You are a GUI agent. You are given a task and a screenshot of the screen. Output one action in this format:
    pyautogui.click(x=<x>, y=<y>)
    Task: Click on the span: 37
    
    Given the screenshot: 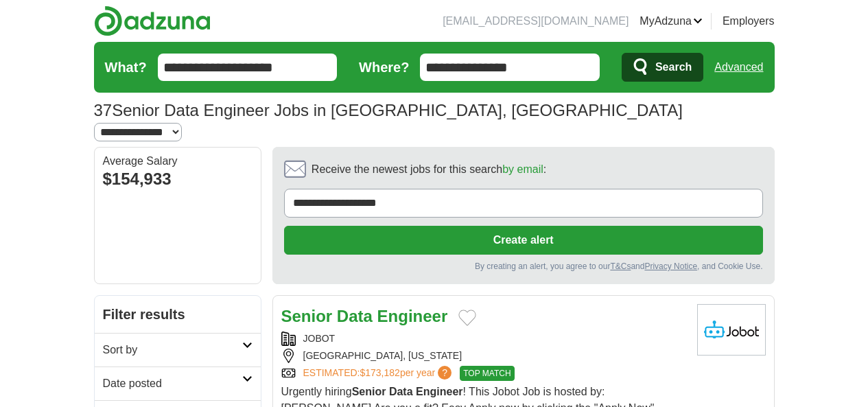 What is the action you would take?
    pyautogui.click(x=102, y=110)
    